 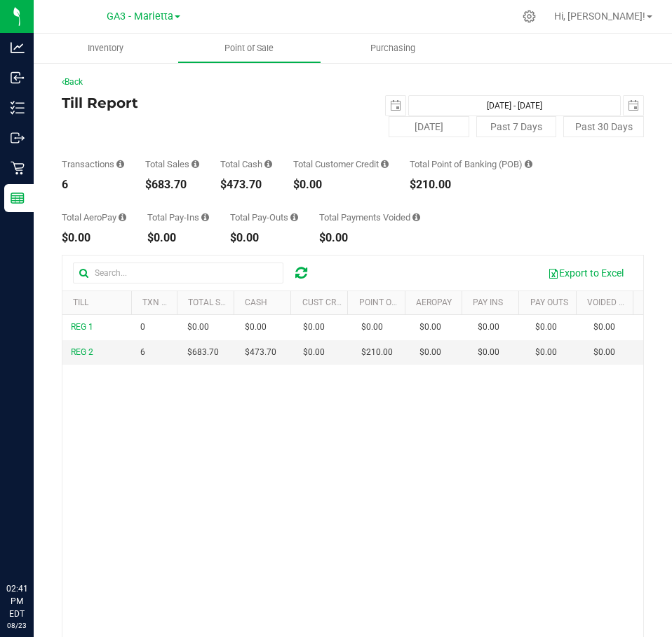 I want to click on a: Total Sales, so click(x=213, y=302).